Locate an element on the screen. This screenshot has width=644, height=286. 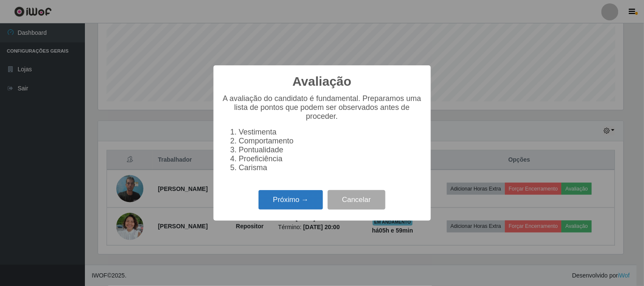
p: A avaliação do candidato é fundamental. Preparamos uma lista de pontos que podem ser observados a... is located at coordinates (322, 107).